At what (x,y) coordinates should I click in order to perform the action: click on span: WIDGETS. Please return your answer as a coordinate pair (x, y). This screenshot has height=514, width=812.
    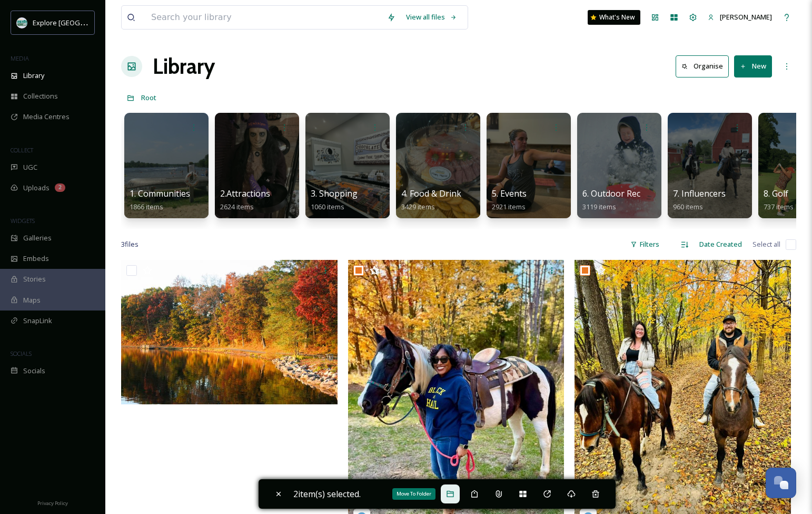
    Looking at the image, I should click on (23, 220).